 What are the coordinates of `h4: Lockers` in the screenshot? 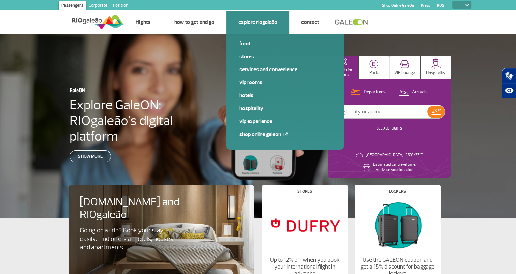 It's located at (397, 191).